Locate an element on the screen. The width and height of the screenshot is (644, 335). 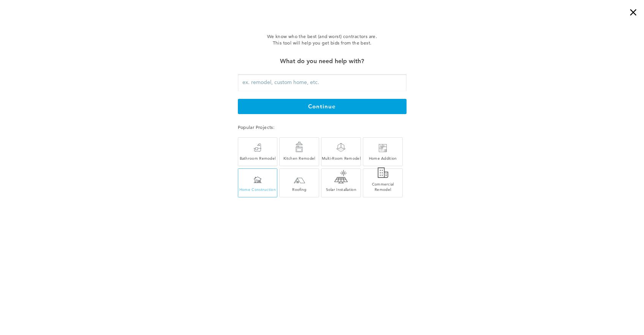
div: We know who the best (and worst) contractors are. This tool will help you get bids from the best. is located at coordinates (322, 39).